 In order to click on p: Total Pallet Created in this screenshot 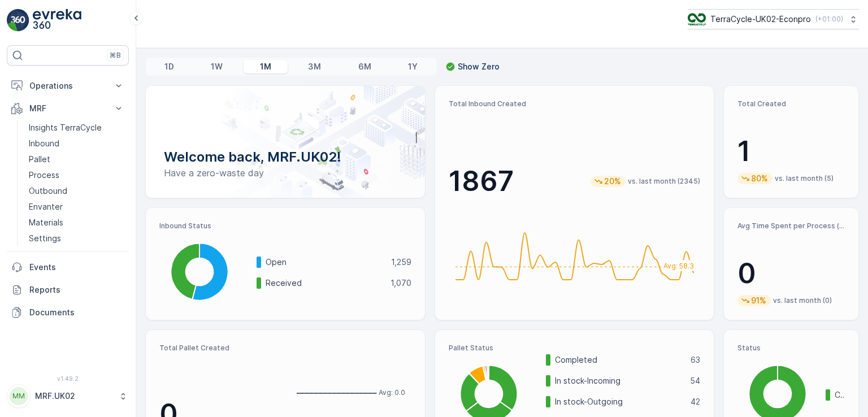, I will do `click(220, 348)`.